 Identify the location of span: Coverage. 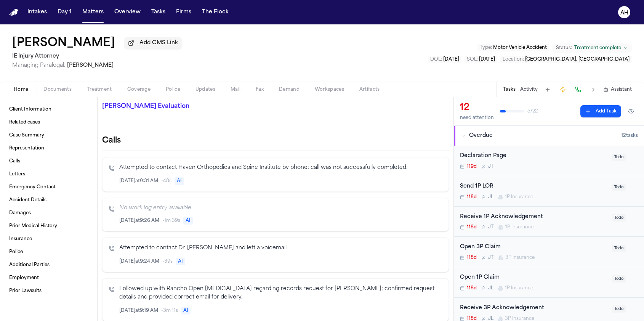
(139, 90).